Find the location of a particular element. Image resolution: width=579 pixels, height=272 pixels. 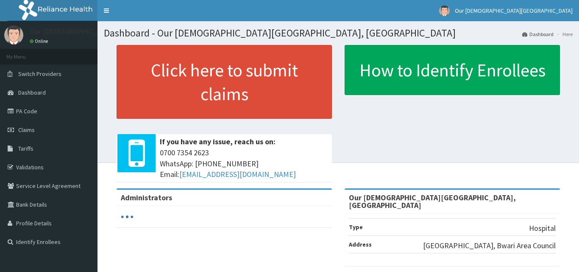

b: If you have any issue, reach us on: is located at coordinates (218, 141).